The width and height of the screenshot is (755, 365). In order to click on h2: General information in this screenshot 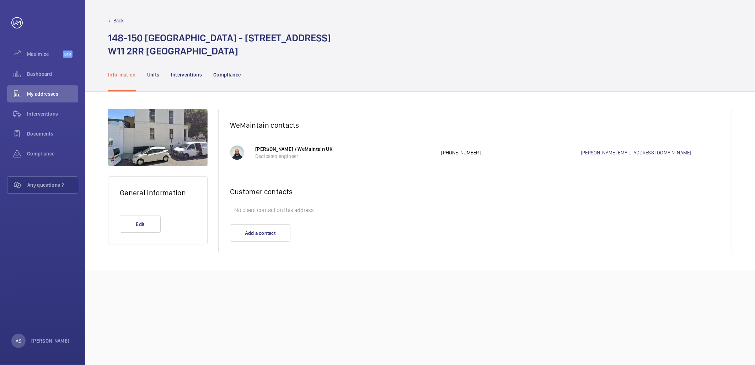, I will do `click(158, 192)`.